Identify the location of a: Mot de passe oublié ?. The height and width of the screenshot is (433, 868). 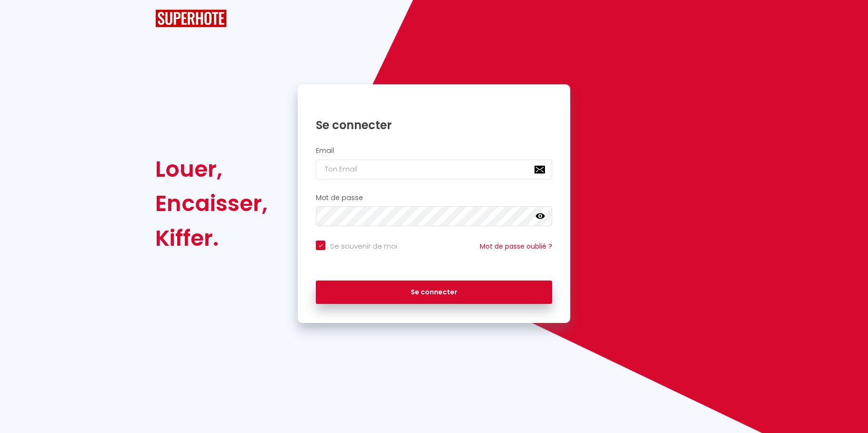
(517, 246).